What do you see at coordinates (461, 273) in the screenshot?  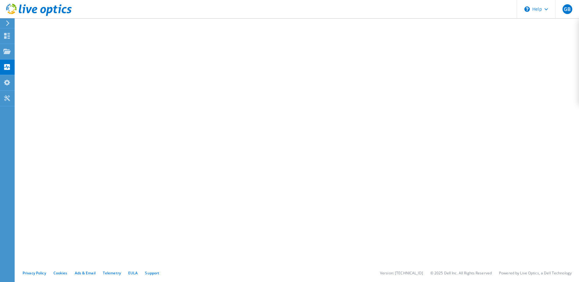 I see `li: © 2025 Dell Inc. All Rights Reserved` at bounding box center [461, 273].